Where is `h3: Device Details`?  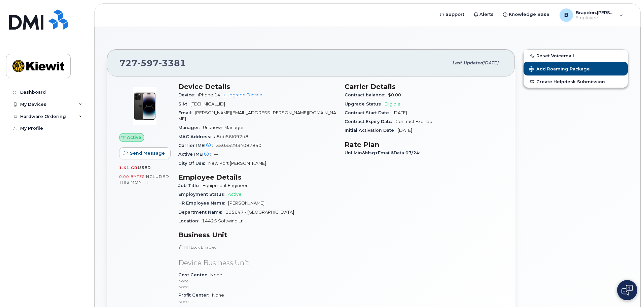 h3: Device Details is located at coordinates (257, 86).